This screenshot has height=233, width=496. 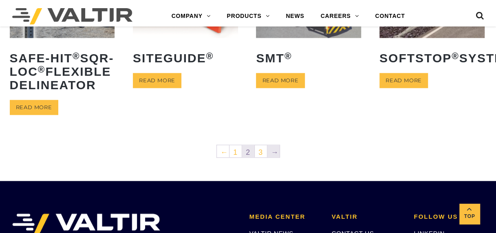 What do you see at coordinates (469, 214) in the screenshot?
I see `a: Top` at bounding box center [469, 214].